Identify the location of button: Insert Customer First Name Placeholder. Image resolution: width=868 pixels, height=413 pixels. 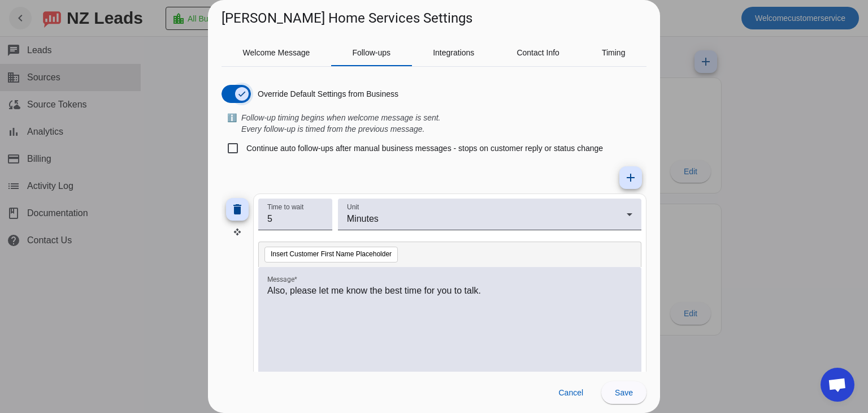
(331, 254).